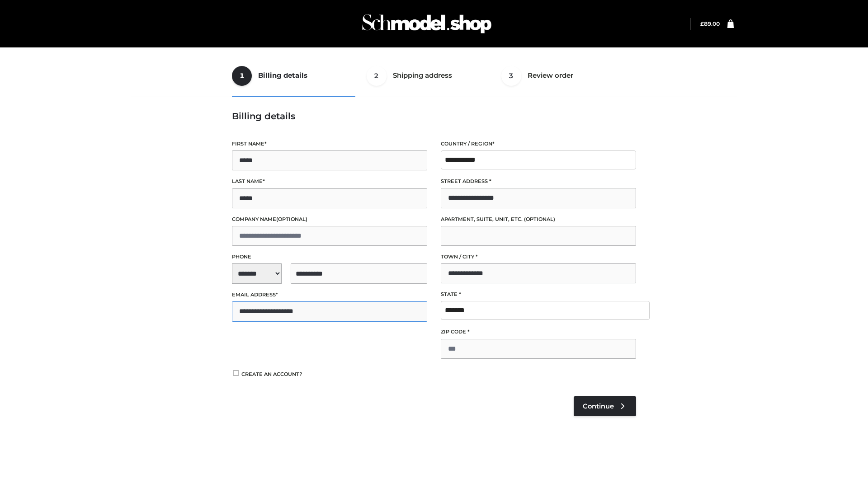  What do you see at coordinates (434, 116) in the screenshot?
I see `h3: Billing details` at bounding box center [434, 116].